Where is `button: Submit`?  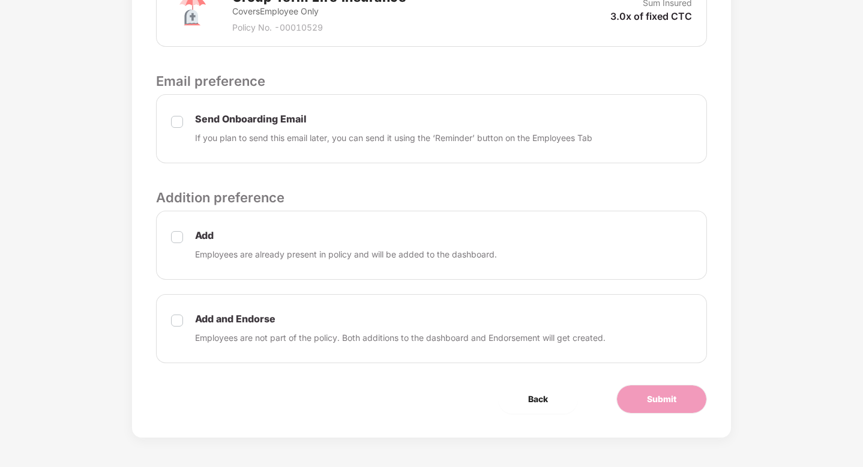
button: Submit is located at coordinates (661, 399).